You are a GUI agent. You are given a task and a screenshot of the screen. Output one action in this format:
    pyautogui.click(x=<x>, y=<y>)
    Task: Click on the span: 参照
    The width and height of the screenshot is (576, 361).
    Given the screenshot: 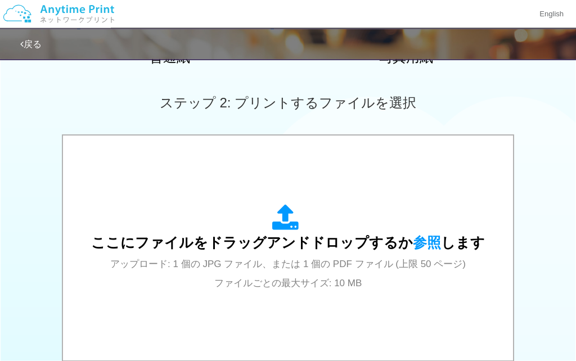 What is the action you would take?
    pyautogui.click(x=427, y=243)
    